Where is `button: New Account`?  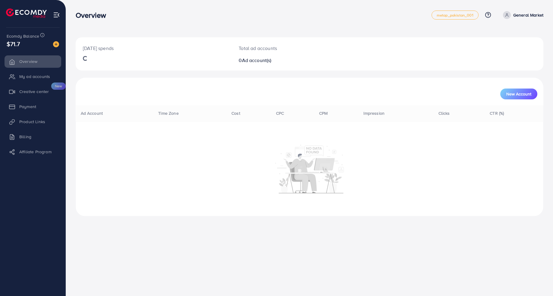
button: New Account is located at coordinates (519, 94).